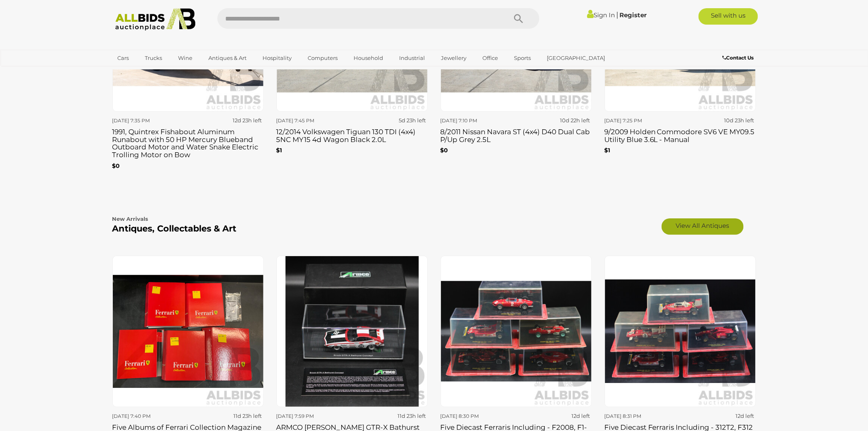 The height and width of the screenshot is (431, 868). What do you see at coordinates (369, 58) in the screenshot?
I see `a: Household` at bounding box center [369, 58].